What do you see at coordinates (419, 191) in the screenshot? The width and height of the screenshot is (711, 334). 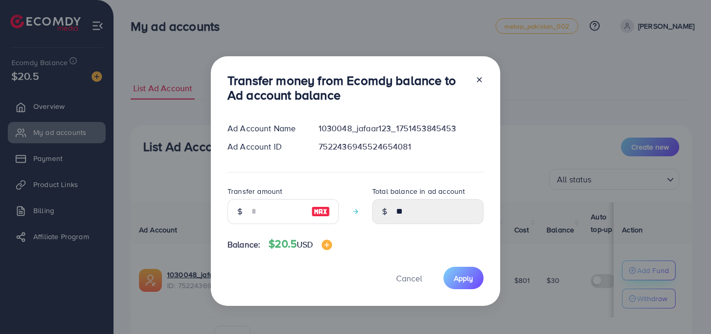 I see `label: Total balance in ad account` at bounding box center [419, 191].